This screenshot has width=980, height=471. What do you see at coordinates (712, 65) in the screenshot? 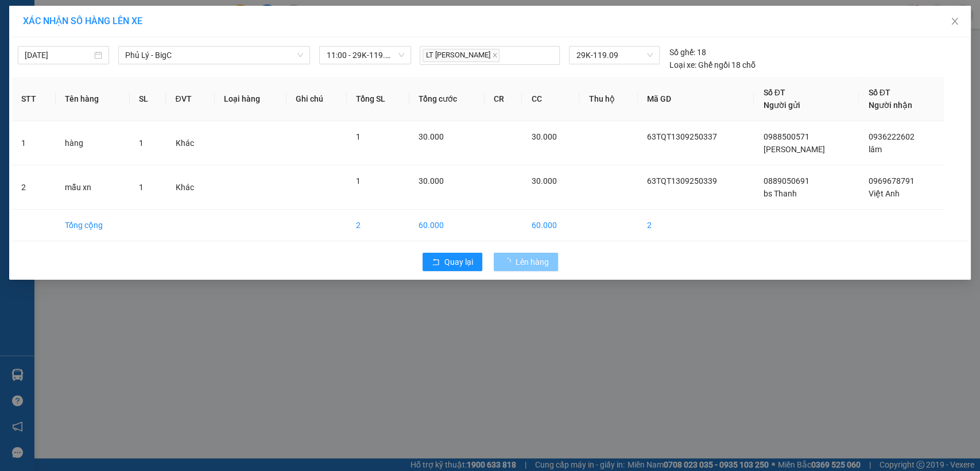
I see `div: Ghế ngồi 18 chỗ` at bounding box center [712, 65].